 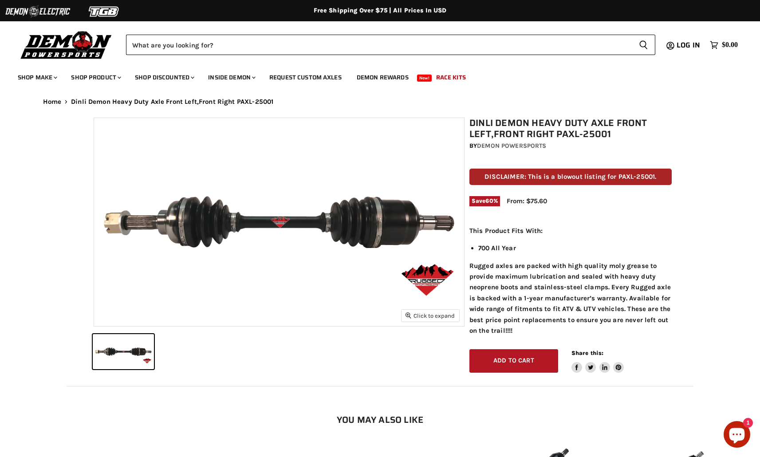 I want to click on button: Dinli Demon Heavy Duty Axle Front Left,Front Right PAXL-25001 thumbnail, so click(x=123, y=351).